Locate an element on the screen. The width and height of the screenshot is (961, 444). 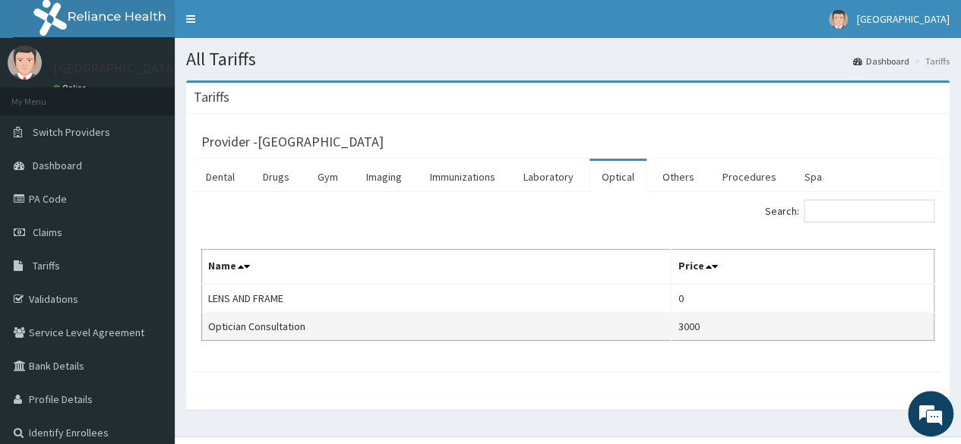
a: Laboratory is located at coordinates (548, 177).